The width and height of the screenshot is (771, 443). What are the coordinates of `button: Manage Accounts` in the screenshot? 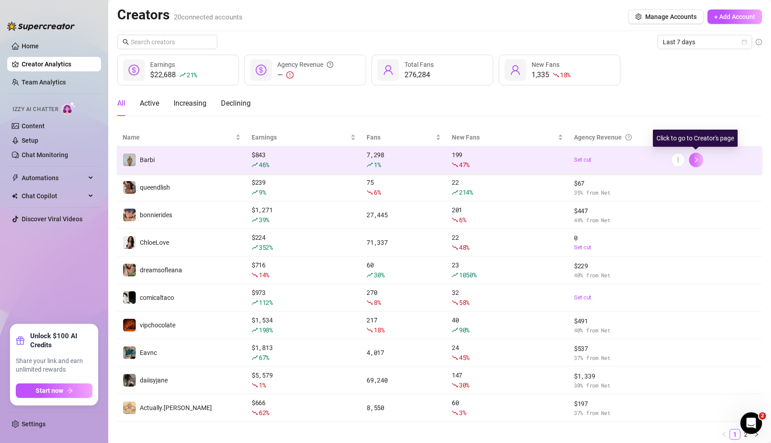 It's located at (666, 17).